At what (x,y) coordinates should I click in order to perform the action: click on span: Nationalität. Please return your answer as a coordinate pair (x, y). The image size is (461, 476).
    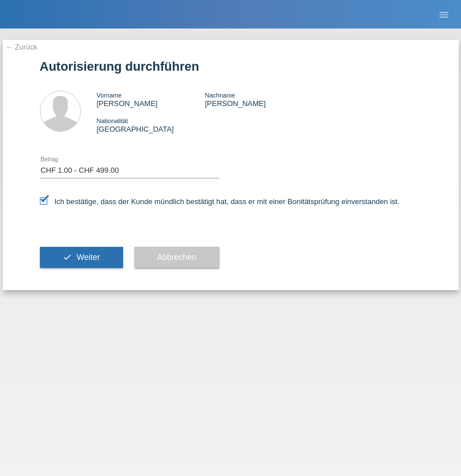
    Looking at the image, I should click on (112, 121).